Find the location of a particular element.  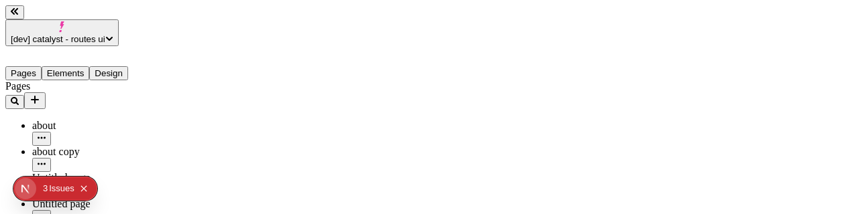

button: Add new is located at coordinates (35, 100).